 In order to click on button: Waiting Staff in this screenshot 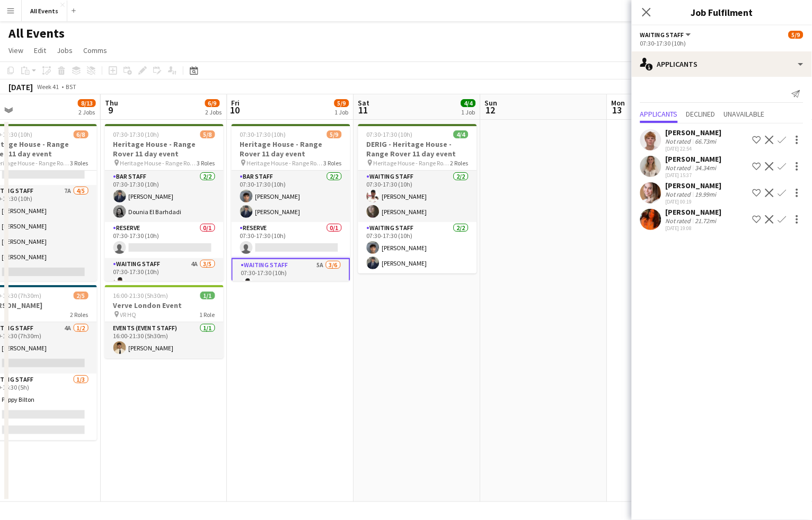, I will do `click(666, 35)`.